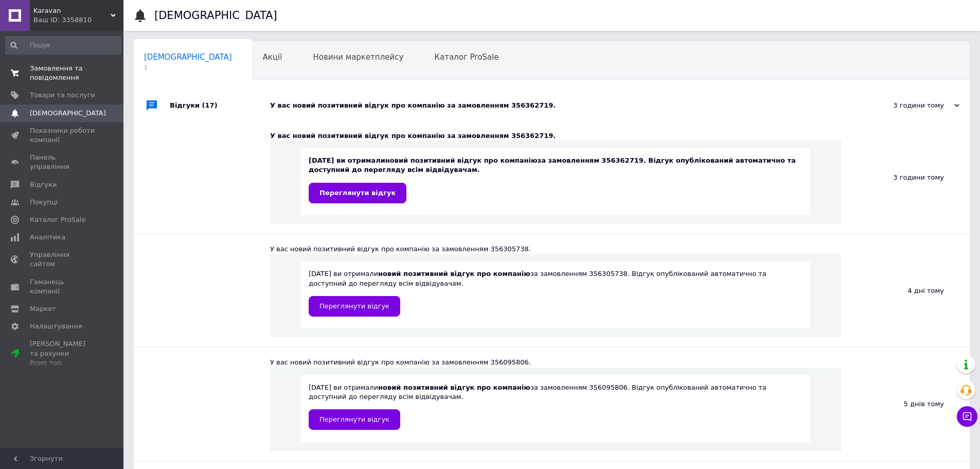 The image size is (980, 469). Describe the element at coordinates (63, 45) in the screenshot. I see `input: Пошук` at that location.